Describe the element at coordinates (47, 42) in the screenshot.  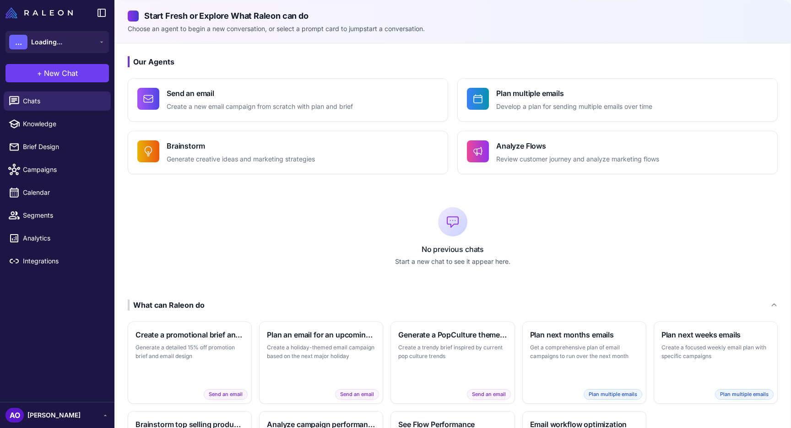
I see `span: Loading...` at that location.